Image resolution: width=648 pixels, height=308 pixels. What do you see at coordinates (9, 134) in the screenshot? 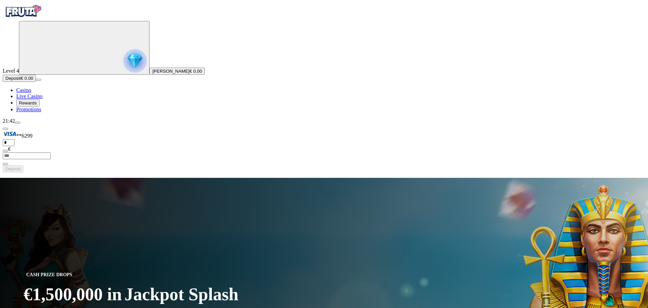
I see `img: Visa` at bounding box center [9, 134].